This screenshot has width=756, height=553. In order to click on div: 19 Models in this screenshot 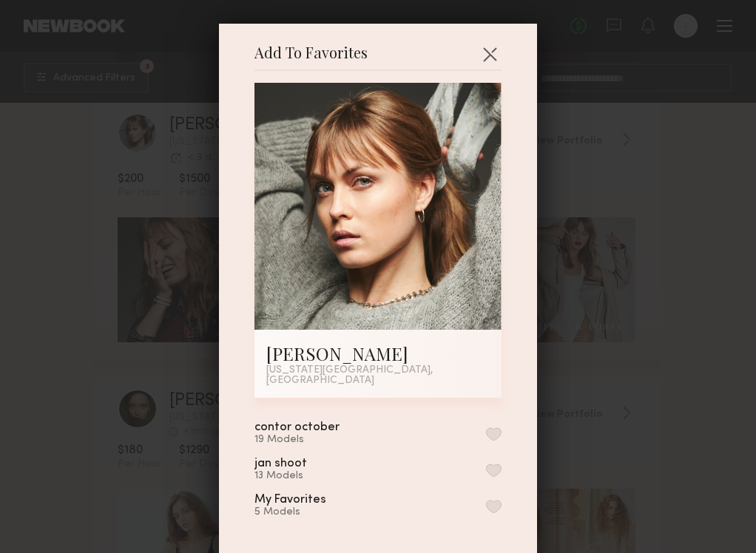, I will do `click(314, 440)`.